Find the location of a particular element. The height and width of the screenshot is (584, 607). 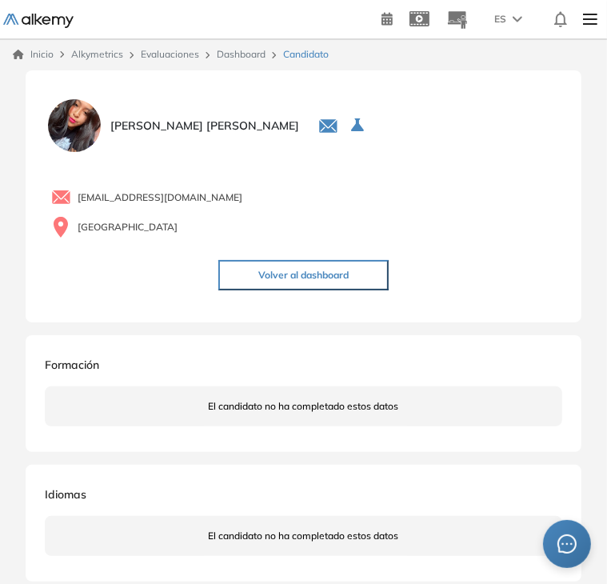

a: Evaluaciones is located at coordinates (169, 54).